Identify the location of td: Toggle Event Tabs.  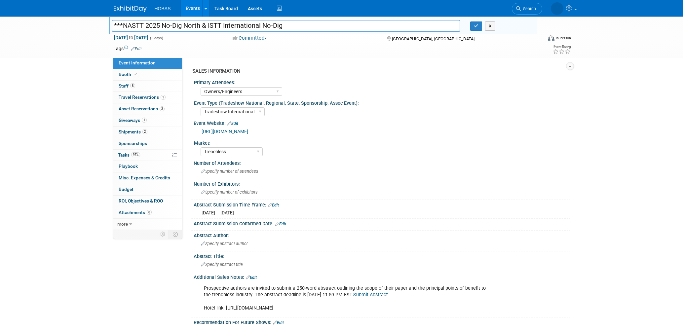
(175, 234).